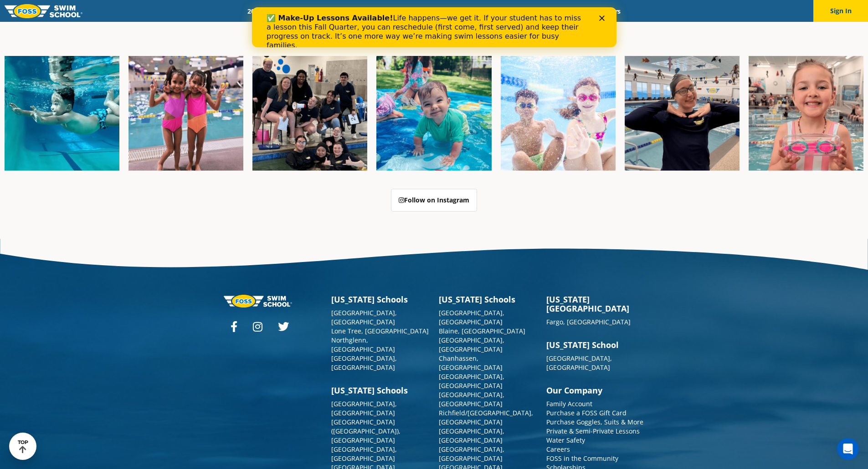 This screenshot has width=868, height=469. Describe the element at coordinates (434, 113) in the screenshot. I see `img: Fa25-Website-Images-600x600.png` at that location.